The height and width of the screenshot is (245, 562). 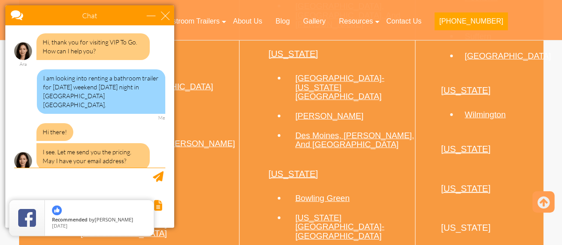 What do you see at coordinates (57, 210) in the screenshot?
I see `img: thumbs up icon` at bounding box center [57, 210].